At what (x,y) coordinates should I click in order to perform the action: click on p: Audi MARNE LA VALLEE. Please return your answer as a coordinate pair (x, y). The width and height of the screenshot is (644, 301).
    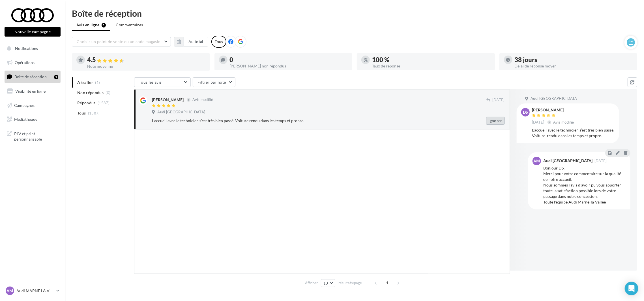
    Looking at the image, I should click on (35, 291).